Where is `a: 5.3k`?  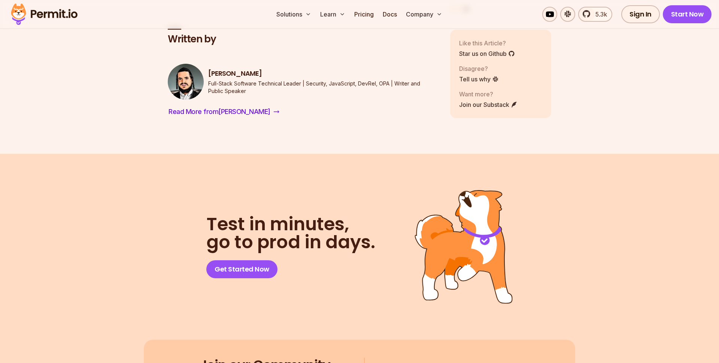
a: 5.3k is located at coordinates (595, 14).